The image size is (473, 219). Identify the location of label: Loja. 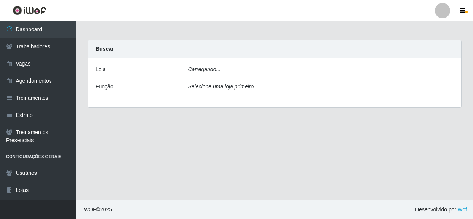
(101, 69).